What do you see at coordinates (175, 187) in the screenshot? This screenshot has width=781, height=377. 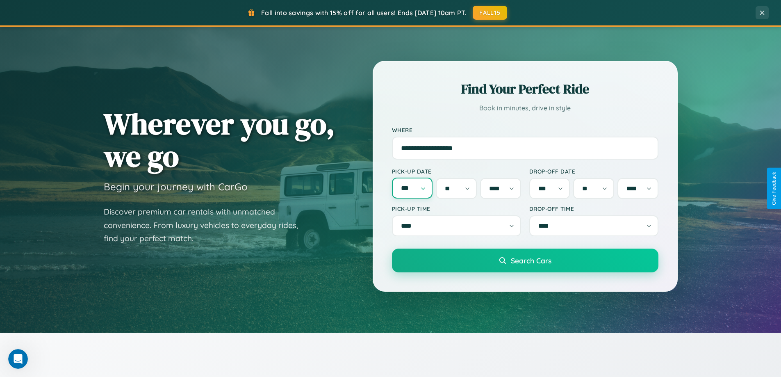 I see `h3: Begin your journey with CarGo` at bounding box center [175, 187].